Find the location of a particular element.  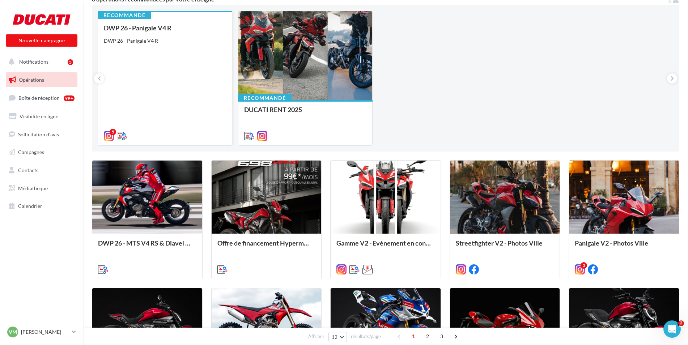

div: Offre de financement Hypermotard 698 Mono is located at coordinates (266, 247).